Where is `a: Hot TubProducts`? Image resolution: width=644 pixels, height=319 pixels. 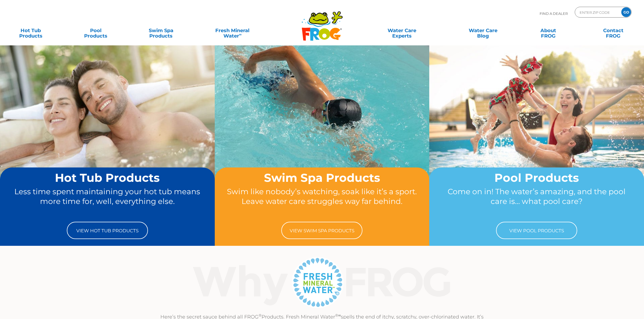 a: Hot TubProducts is located at coordinates (31, 31).